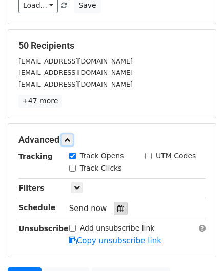  Describe the element at coordinates (88, 208) in the screenshot. I see `span: Send now` at that location.